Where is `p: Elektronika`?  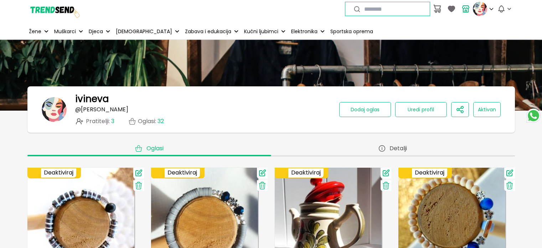 p: Elektronika is located at coordinates (304, 31).